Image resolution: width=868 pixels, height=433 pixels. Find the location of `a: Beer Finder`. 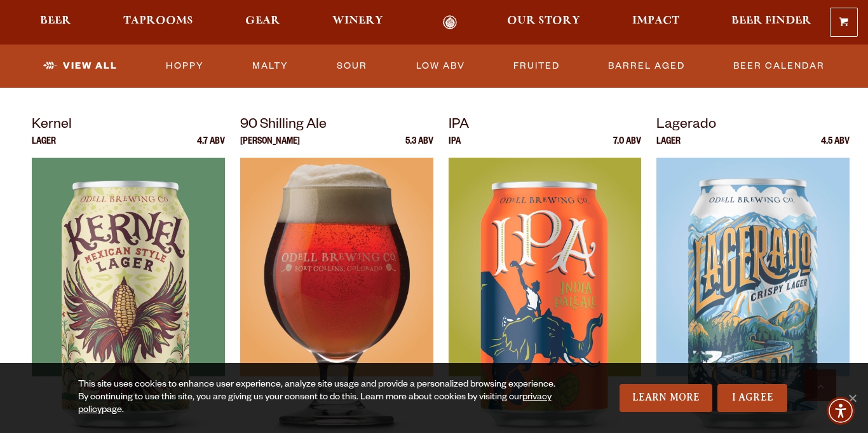

a: Beer Finder is located at coordinates (772, 22).